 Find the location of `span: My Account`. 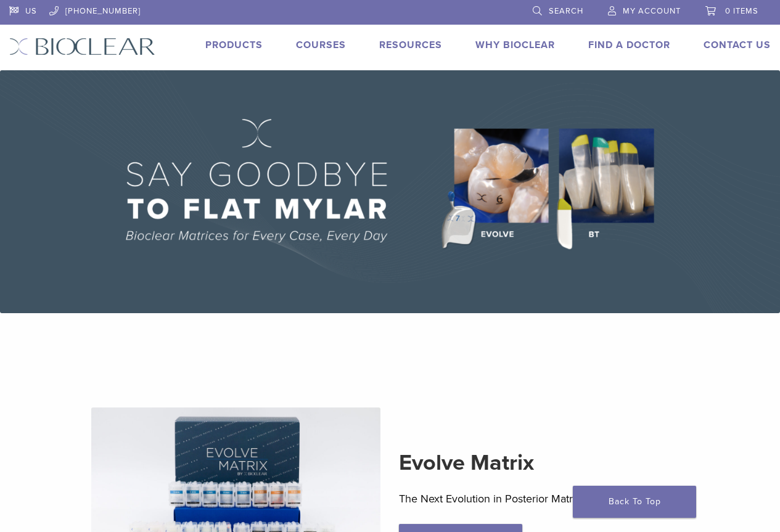

span: My Account is located at coordinates (652, 11).